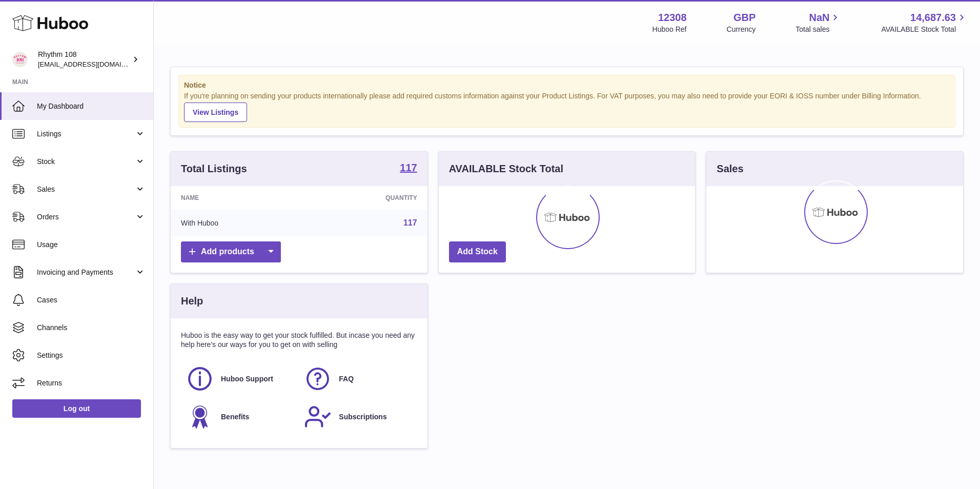 This screenshot has width=980, height=489. I want to click on span: Stock, so click(86, 161).